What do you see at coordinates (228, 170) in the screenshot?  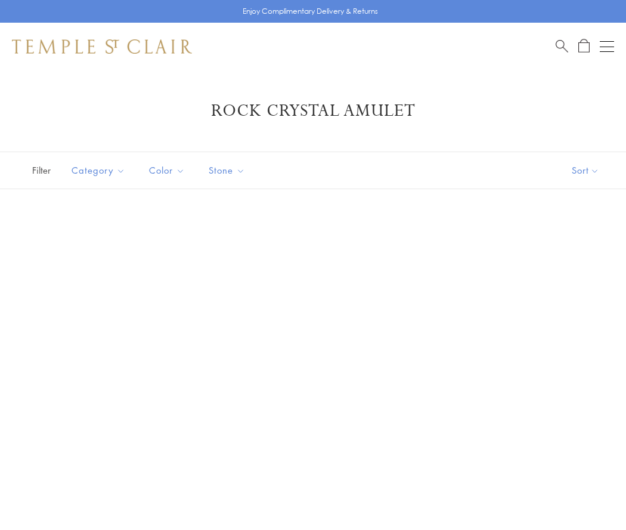 I see `span: Stone` at bounding box center [228, 170].